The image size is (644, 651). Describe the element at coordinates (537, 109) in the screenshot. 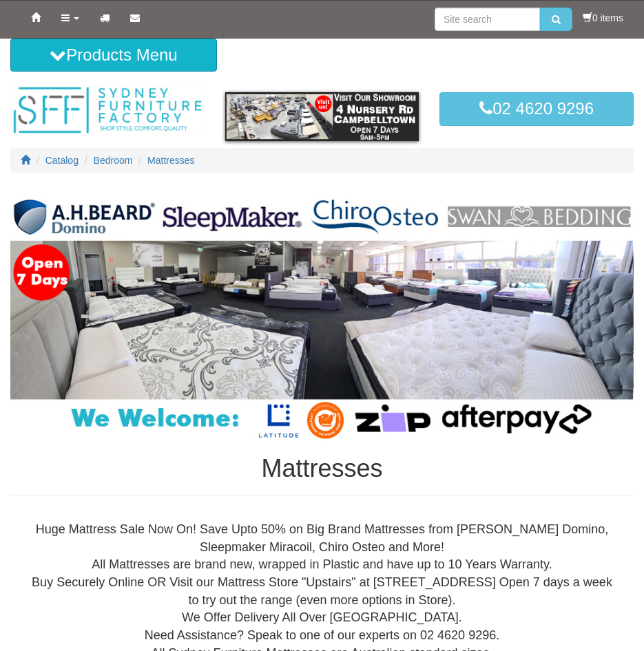

I see `a: 02 4620 9296` at that location.